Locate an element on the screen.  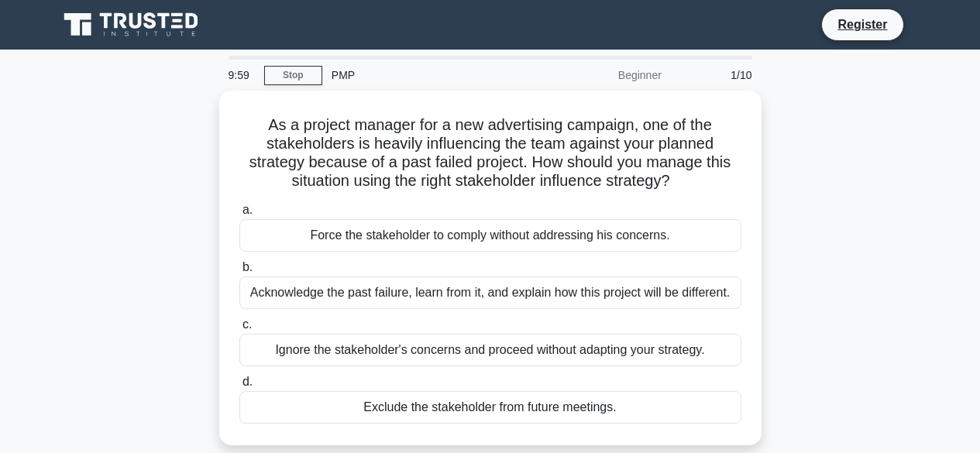
div: PMP is located at coordinates (429, 75).